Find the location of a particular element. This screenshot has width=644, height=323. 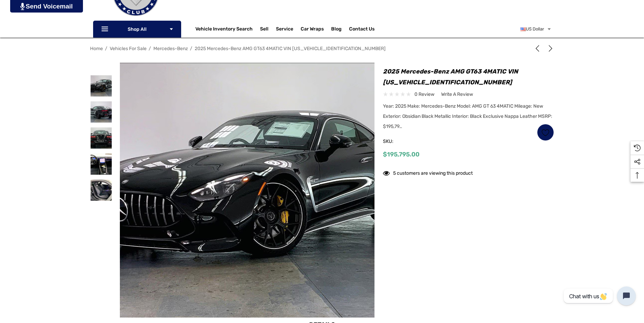

svg: Icon Line is located at coordinates (106, 29).